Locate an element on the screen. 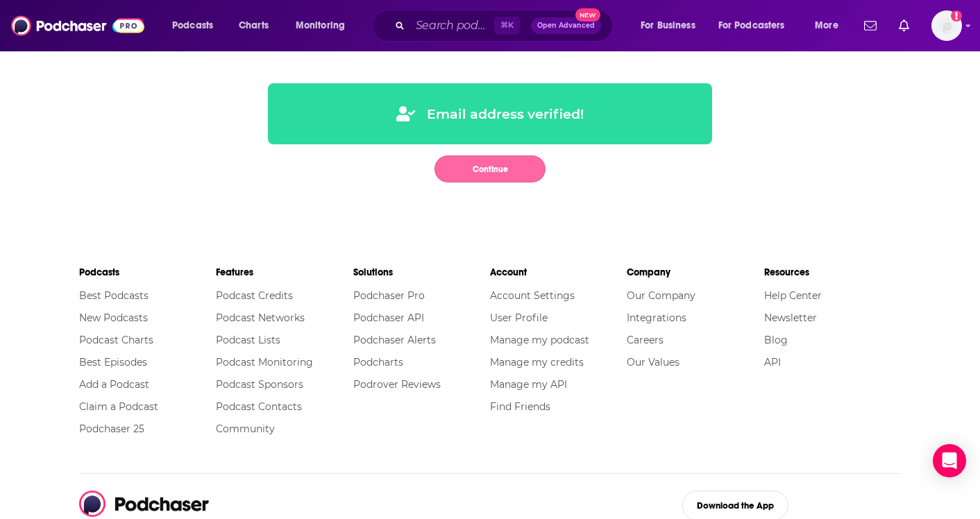 The width and height of the screenshot is (980, 519). a: User Profile is located at coordinates (519, 318).